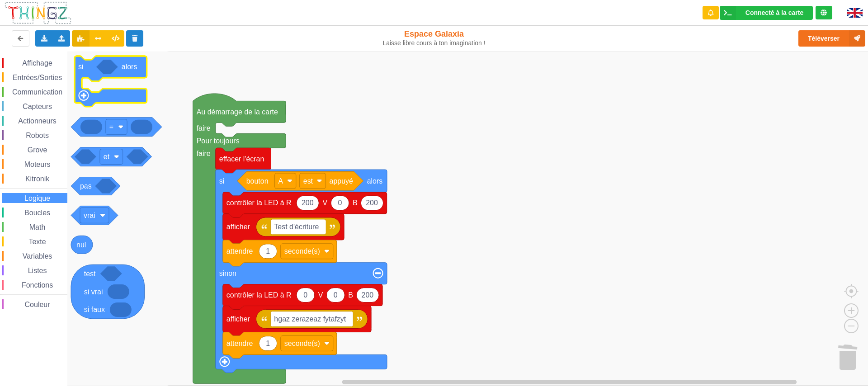  Describe the element at coordinates (310, 319) in the screenshot. I see `text: hgaz zerazeaz fytafzyt` at that location.